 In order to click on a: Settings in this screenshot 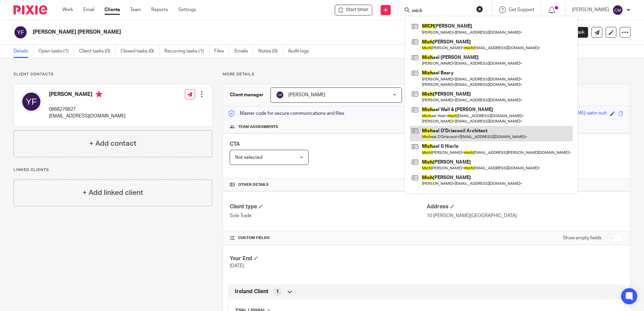, I will do `click(187, 9)`.